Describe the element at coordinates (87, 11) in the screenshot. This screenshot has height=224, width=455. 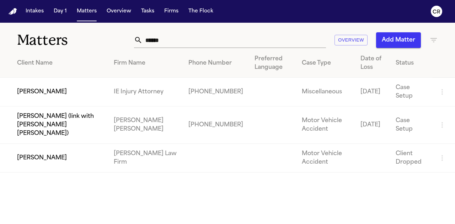
I see `a: Matters` at that location.